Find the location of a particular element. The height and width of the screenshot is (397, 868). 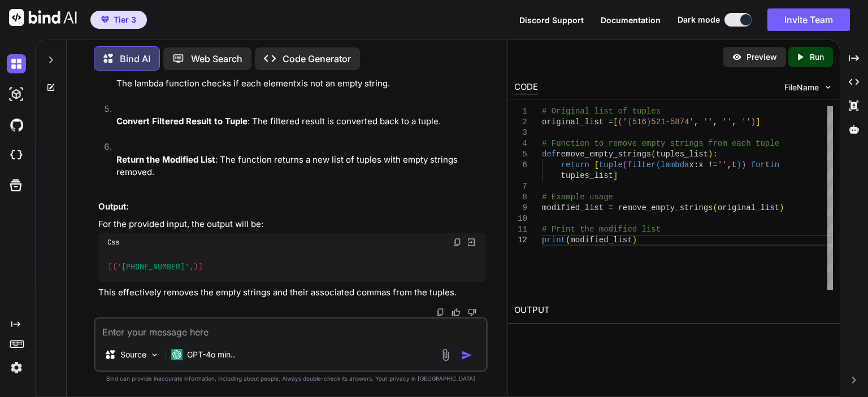

span: Tier 3 is located at coordinates (125, 20).